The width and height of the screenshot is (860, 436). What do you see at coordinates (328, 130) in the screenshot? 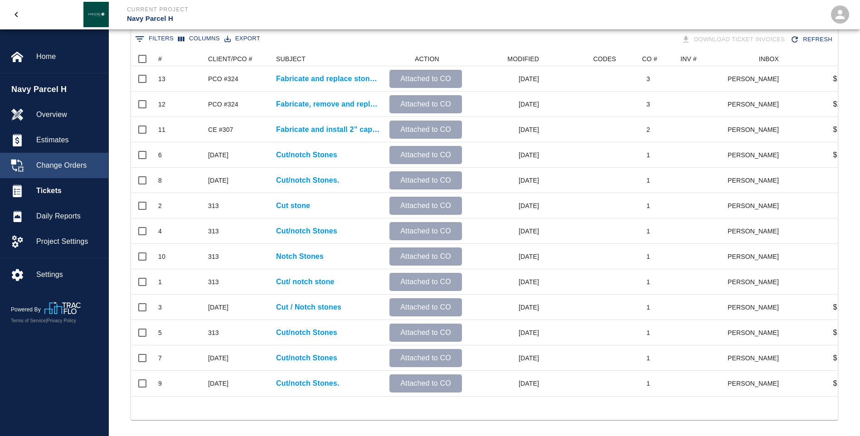
I see `p: Fabricate and install 2” caps atop of lobby wall as...` at bounding box center [328, 130].